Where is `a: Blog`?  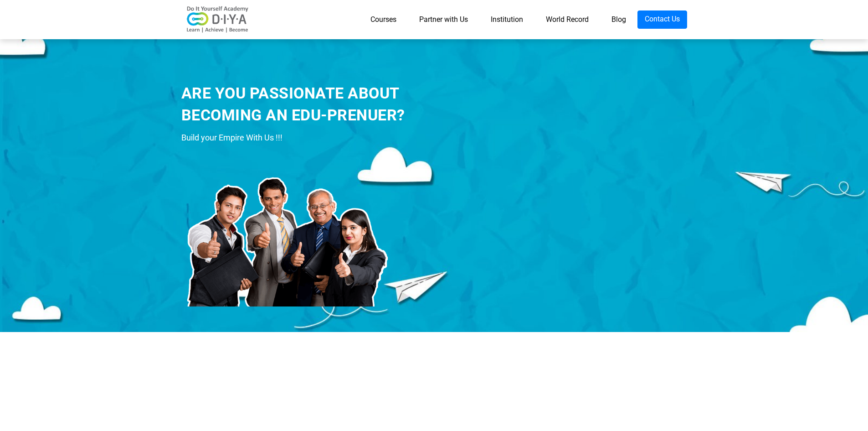 a: Blog is located at coordinates (619, 20).